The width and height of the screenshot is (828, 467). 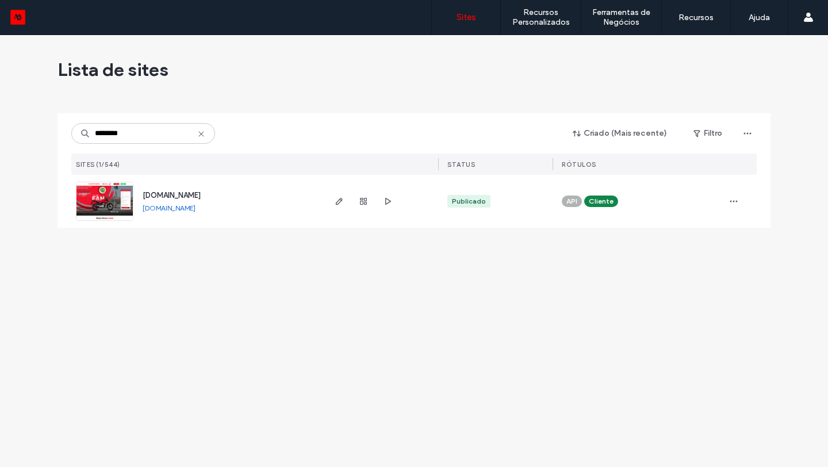 I want to click on span: STATUS, so click(x=461, y=164).